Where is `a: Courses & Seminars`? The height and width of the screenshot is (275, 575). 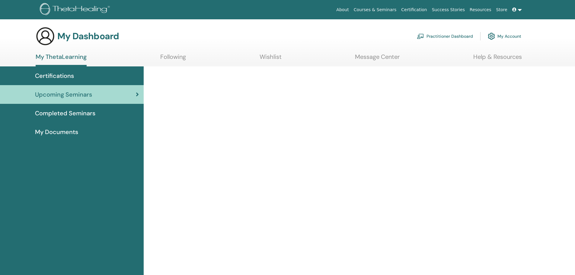
a: Courses & Seminars is located at coordinates (375, 10).